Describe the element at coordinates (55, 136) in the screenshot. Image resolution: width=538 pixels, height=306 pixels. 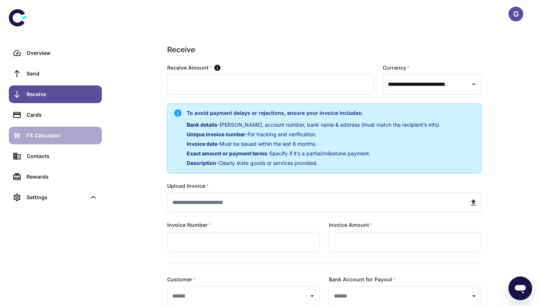
I see `a: FX Calculator` at that location.